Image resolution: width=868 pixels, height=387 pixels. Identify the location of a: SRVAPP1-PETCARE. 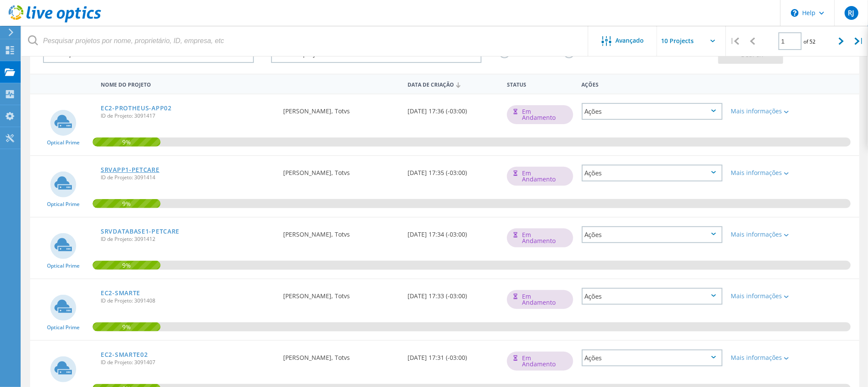
(130, 170).